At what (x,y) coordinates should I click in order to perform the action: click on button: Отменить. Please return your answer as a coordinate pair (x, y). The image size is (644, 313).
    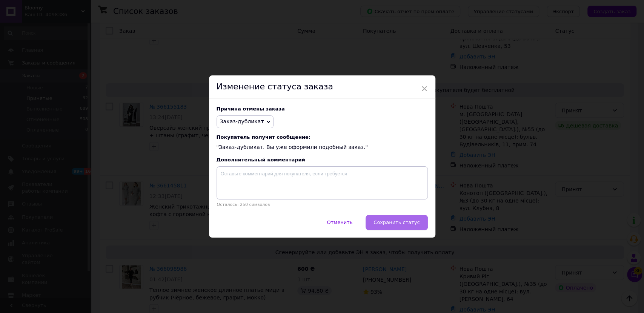
    Looking at the image, I should click on (340, 223).